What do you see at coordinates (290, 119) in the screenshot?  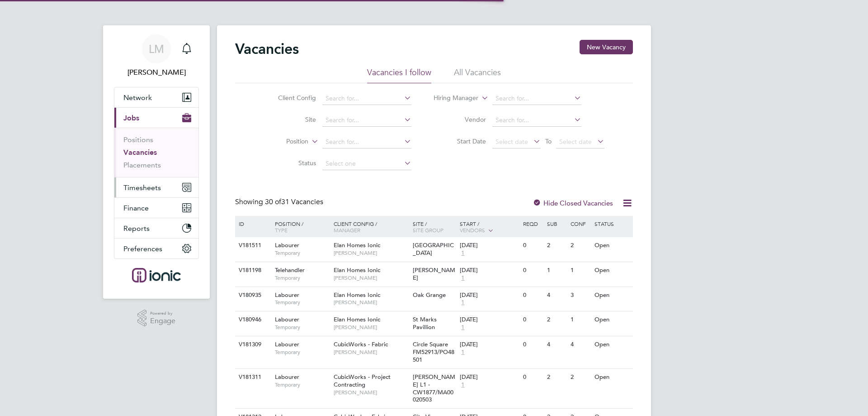 I see `label: Site` at bounding box center [290, 119].